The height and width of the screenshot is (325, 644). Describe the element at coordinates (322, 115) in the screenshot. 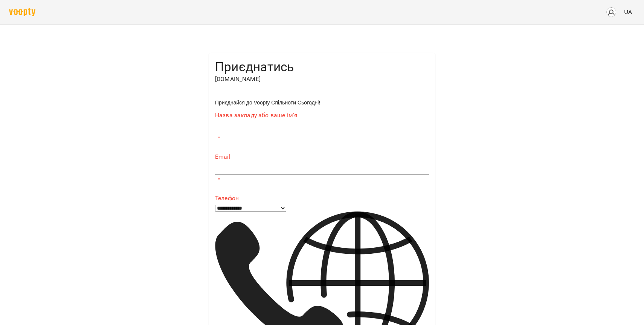

I see `label: Назва закладу або ваше ім'я` at that location.